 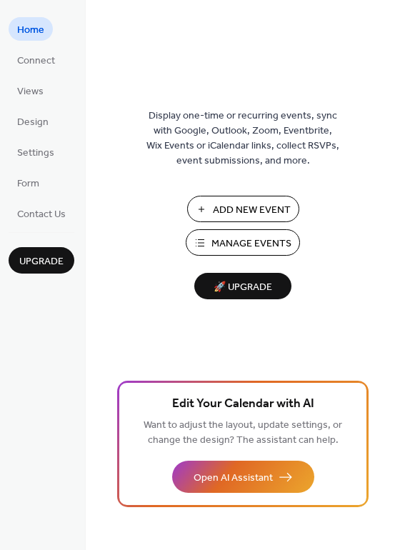 What do you see at coordinates (30, 91) in the screenshot?
I see `span: Views` at bounding box center [30, 91].